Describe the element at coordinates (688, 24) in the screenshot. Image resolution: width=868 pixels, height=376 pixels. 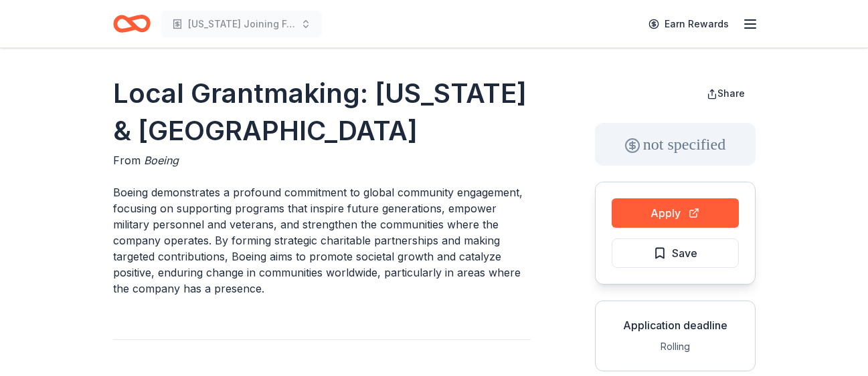
I see `a: Earn Rewards` at that location.